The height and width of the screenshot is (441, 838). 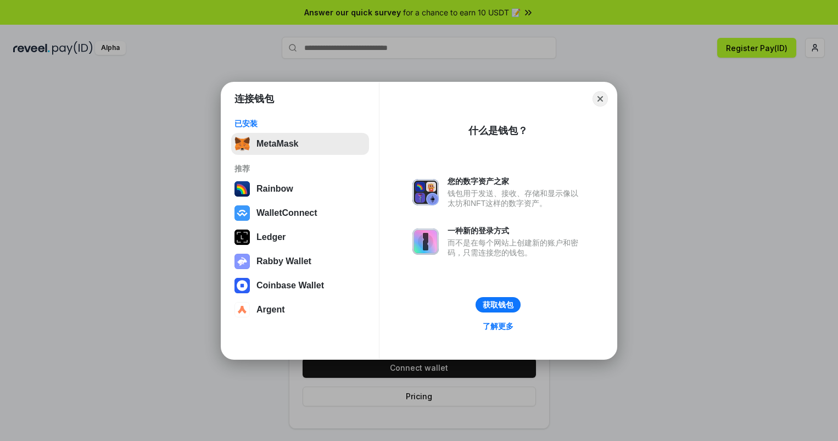 I want to click on button: MetaMask, so click(x=300, y=144).